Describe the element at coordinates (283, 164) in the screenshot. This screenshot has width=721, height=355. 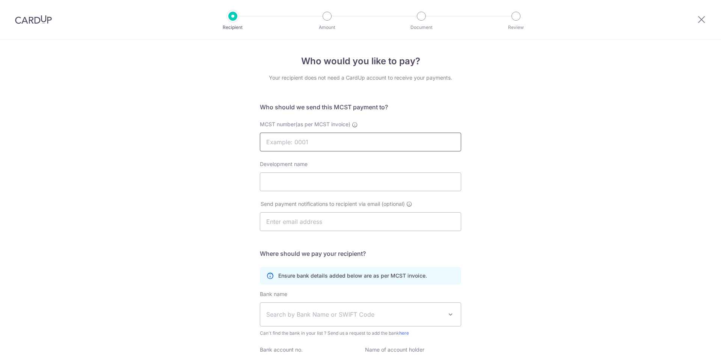
I see `label: Development name` at that location.